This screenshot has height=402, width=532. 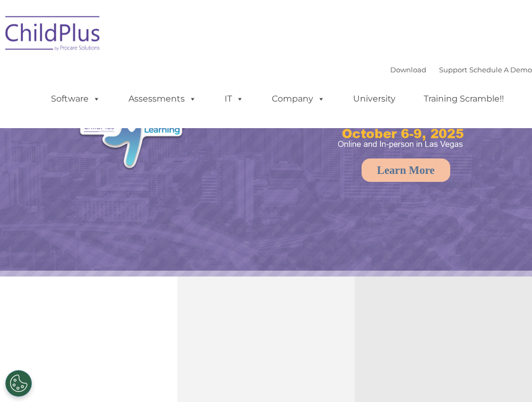 I want to click on button: Cookies Settings, so click(x=18, y=383).